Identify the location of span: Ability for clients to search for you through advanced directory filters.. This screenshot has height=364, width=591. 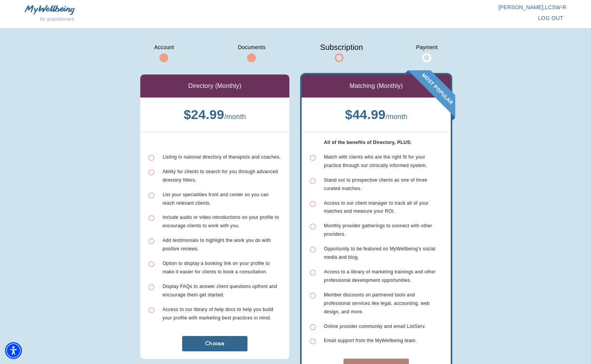
(220, 176).